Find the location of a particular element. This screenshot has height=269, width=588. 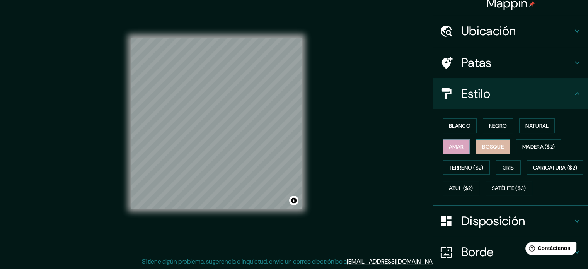

font: Blanco is located at coordinates (460, 126).